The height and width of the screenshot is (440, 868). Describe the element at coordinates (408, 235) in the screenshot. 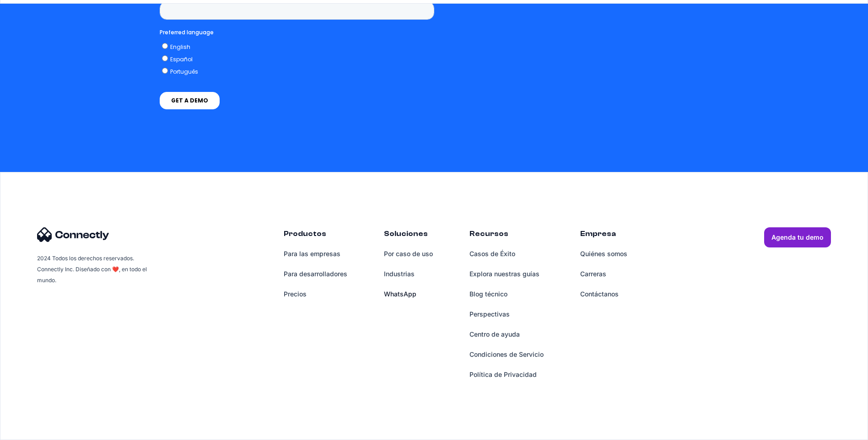

I see `div: Soluciones` at that location.